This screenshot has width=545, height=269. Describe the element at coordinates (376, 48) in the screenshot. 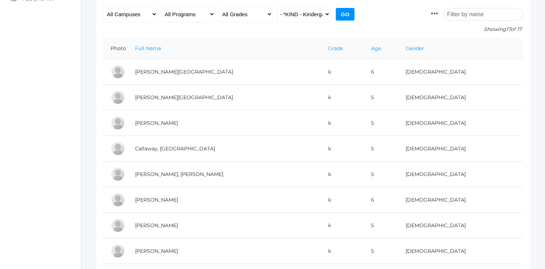

I see `a: Age` at that location.